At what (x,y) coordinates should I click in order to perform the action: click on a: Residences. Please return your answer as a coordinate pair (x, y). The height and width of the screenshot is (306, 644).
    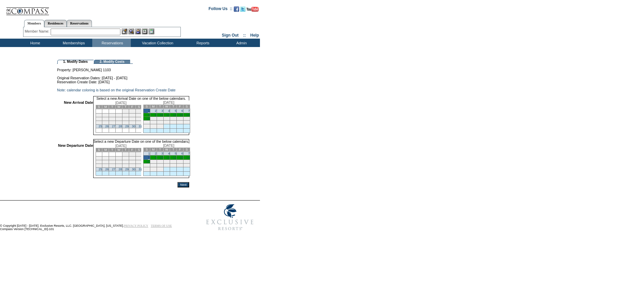
    Looking at the image, I should click on (55, 23).